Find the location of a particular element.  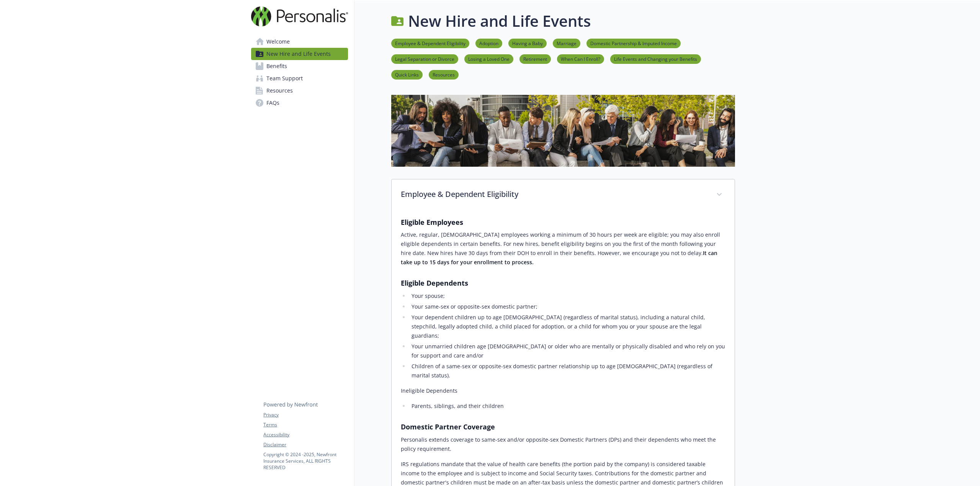

a: Legal Separation or Divorce is located at coordinates (425, 59).